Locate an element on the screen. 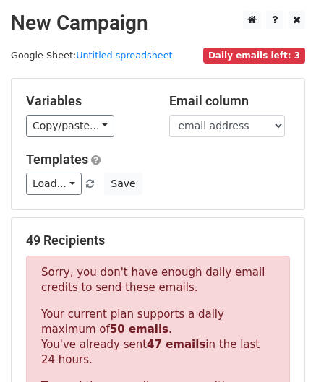 This screenshot has height=382, width=316. p: Sorry, you don't have enough daily email credits to send these emails. is located at coordinates (157, 280).